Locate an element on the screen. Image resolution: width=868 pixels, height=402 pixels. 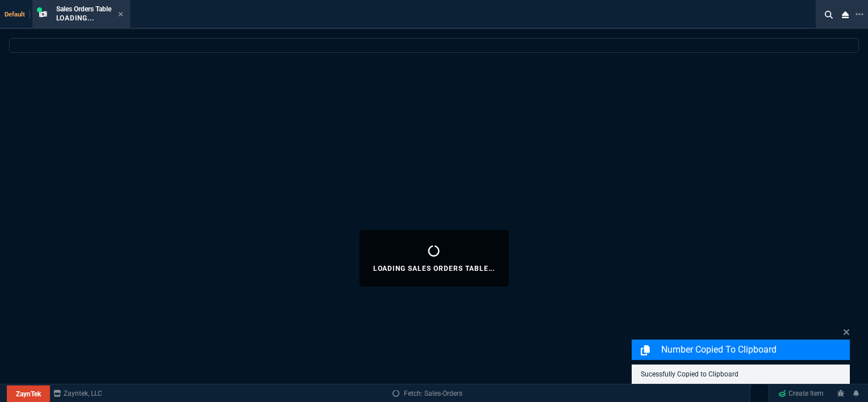
nx-icon: Close Tab is located at coordinates (120, 14).